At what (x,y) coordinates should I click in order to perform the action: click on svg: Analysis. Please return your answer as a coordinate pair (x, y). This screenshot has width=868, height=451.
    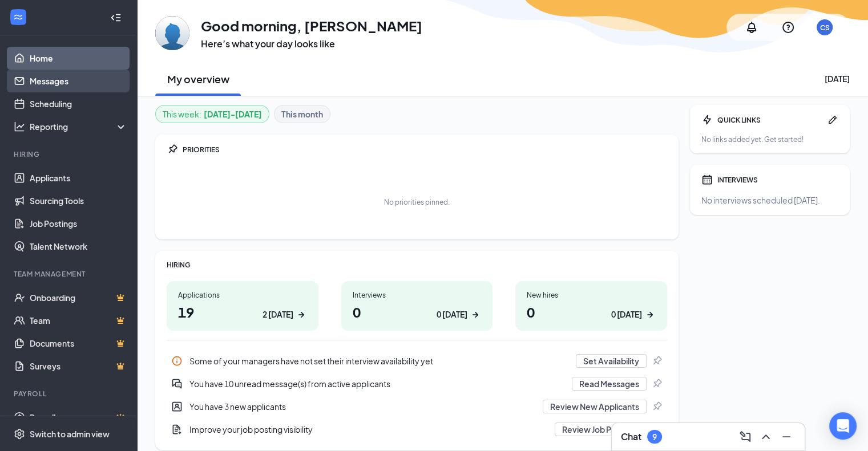
    Looking at the image, I should click on (20, 126).